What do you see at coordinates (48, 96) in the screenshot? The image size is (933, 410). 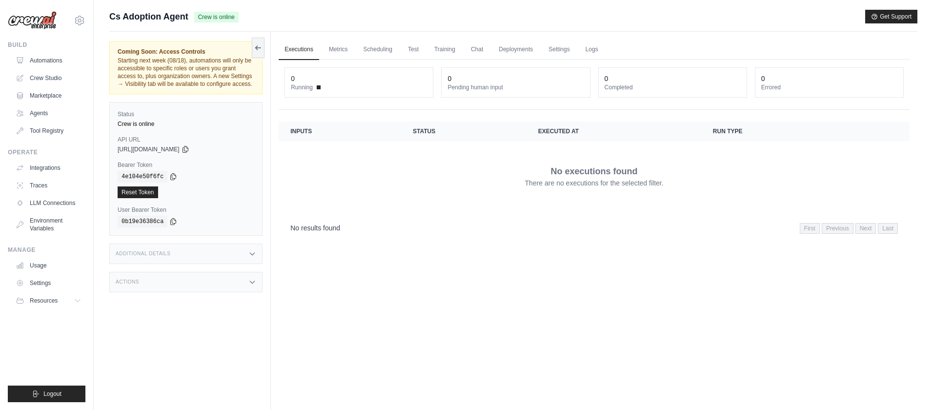 I see `a: Marketplace` at bounding box center [48, 96].